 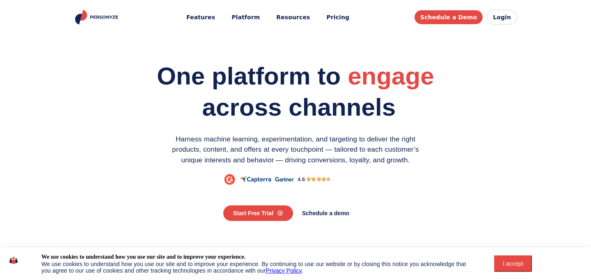 What do you see at coordinates (513, 264) in the screenshot?
I see `div: I accept` at bounding box center [513, 264].